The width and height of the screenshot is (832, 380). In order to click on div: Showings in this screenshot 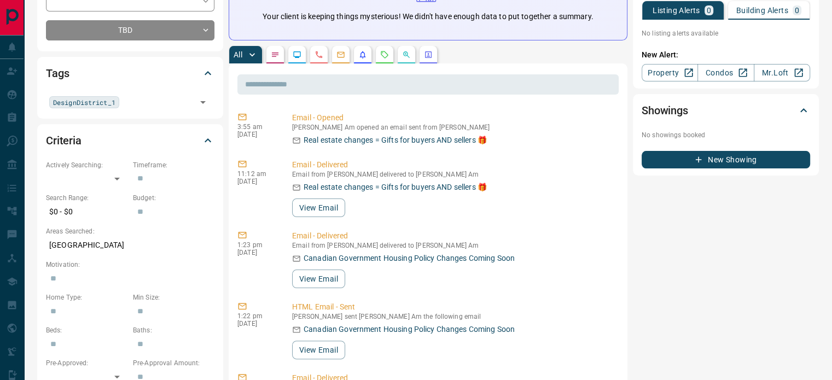, I will do `click(726, 110)`.